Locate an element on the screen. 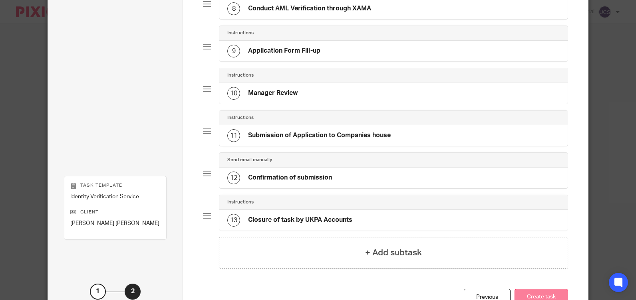 Image resolution: width=636 pixels, height=300 pixels. div: 2 is located at coordinates (133, 292).